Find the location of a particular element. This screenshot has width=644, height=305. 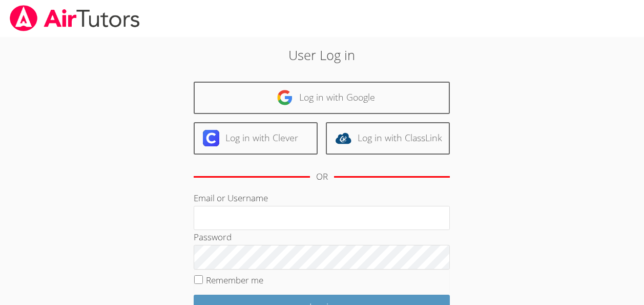

a: Log in with ClassLink is located at coordinates (388, 138).